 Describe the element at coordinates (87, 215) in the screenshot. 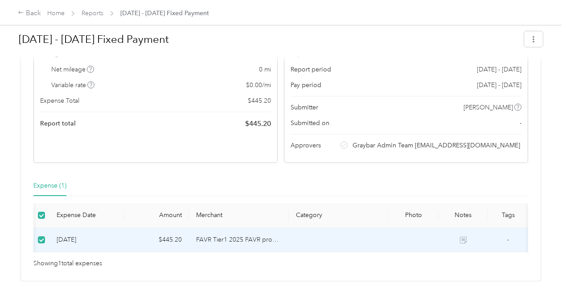

I see `th: Expense Date` at that location.